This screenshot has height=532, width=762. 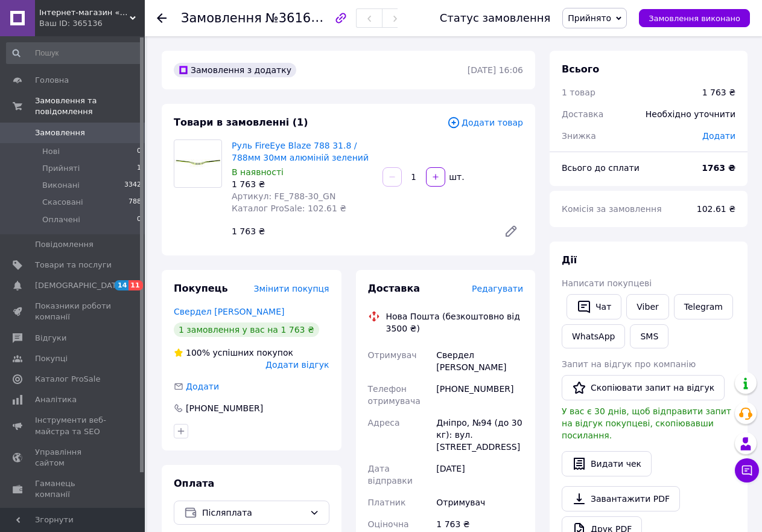 What do you see at coordinates (716, 209) in the screenshot?
I see `span: 102.61 ₴` at bounding box center [716, 209].